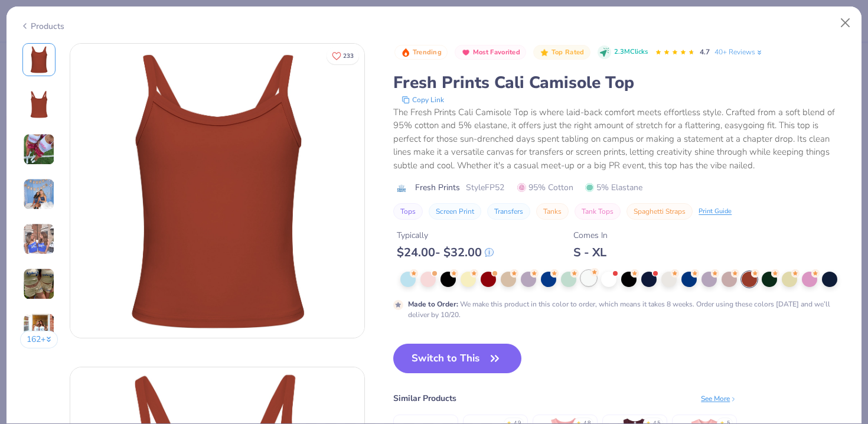 The height and width of the screenshot is (424, 868). I want to click on img: Back, so click(39, 105).